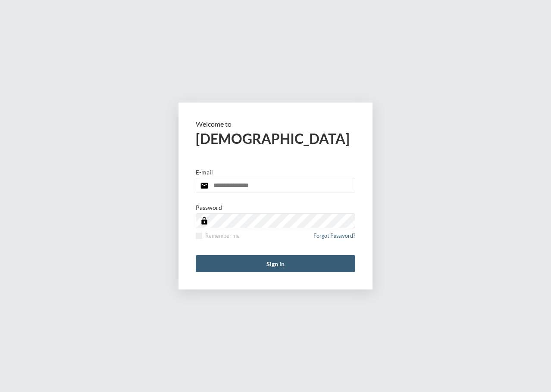 The height and width of the screenshot is (392, 551). I want to click on p: Password, so click(209, 207).